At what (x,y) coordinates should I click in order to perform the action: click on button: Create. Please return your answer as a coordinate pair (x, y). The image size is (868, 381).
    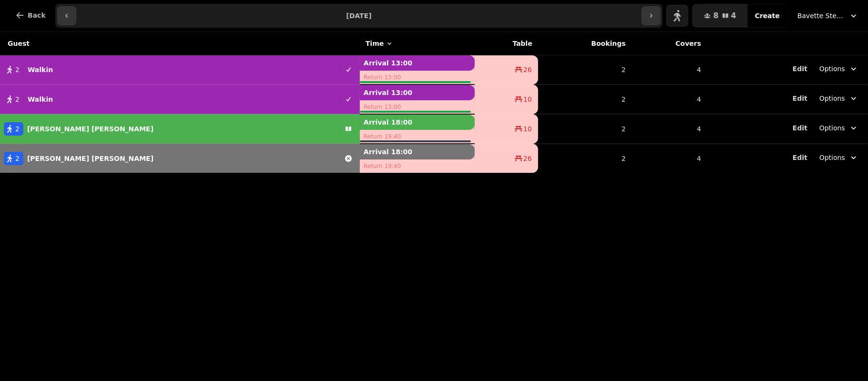
    Looking at the image, I should click on (768, 15).